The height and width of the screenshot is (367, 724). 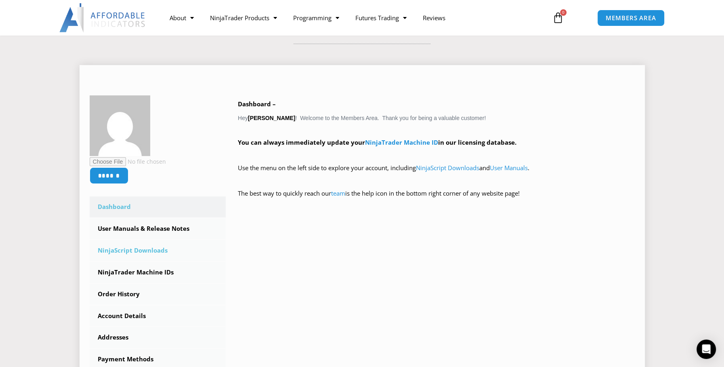 I want to click on a: User Manuals, so click(x=509, y=168).